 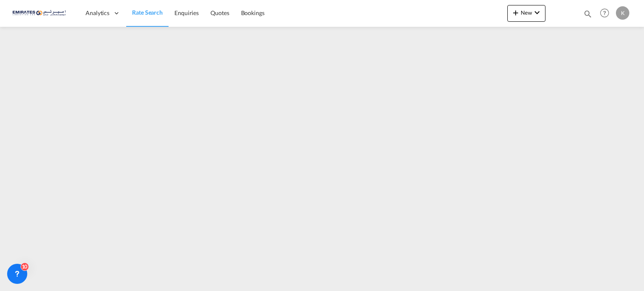 What do you see at coordinates (253, 13) in the screenshot?
I see `span: Bookings` at bounding box center [253, 13].